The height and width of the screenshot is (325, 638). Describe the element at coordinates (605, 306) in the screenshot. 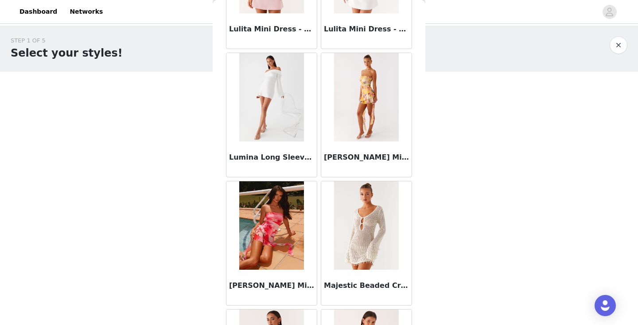

I see `div: Open Intercom Messenger` at that location.